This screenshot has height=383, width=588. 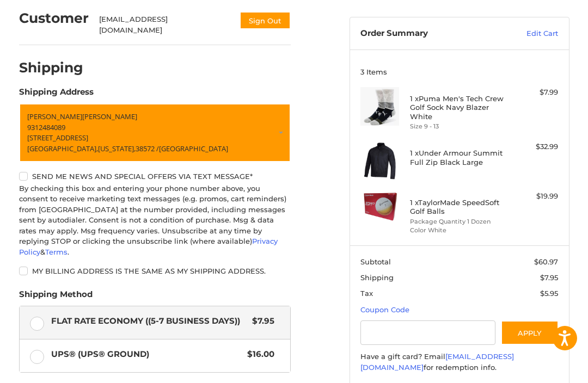 What do you see at coordinates (56, 252) in the screenshot?
I see `a: Terms` at bounding box center [56, 252].